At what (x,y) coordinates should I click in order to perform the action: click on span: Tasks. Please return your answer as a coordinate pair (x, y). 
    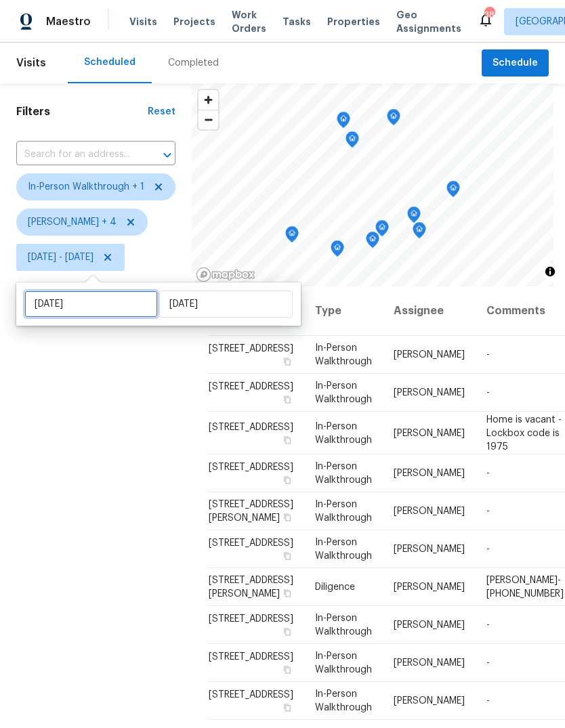
    Looking at the image, I should click on (297, 22).